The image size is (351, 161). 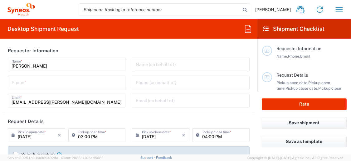 What do you see at coordinates (160, 10) in the screenshot?
I see `input: Shipment, tracking or reference number` at bounding box center [160, 10].